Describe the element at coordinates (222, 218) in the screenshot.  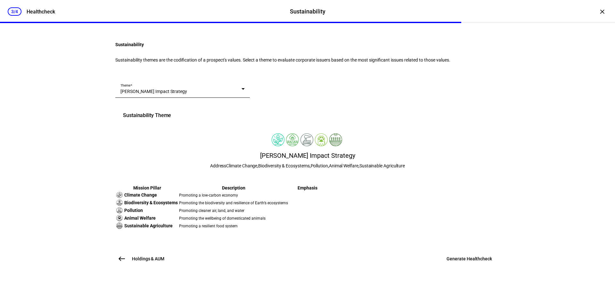
I see `span: Promoting the wellbeing of domesticated animals` at that location.